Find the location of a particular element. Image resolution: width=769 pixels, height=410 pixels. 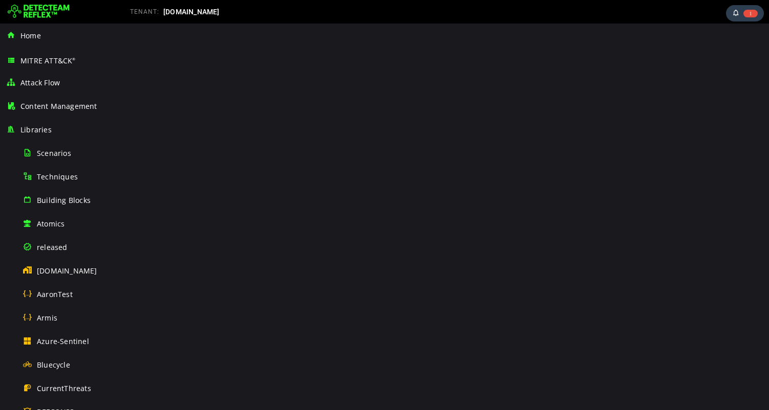

span: Bluecycle is located at coordinates (53, 365).